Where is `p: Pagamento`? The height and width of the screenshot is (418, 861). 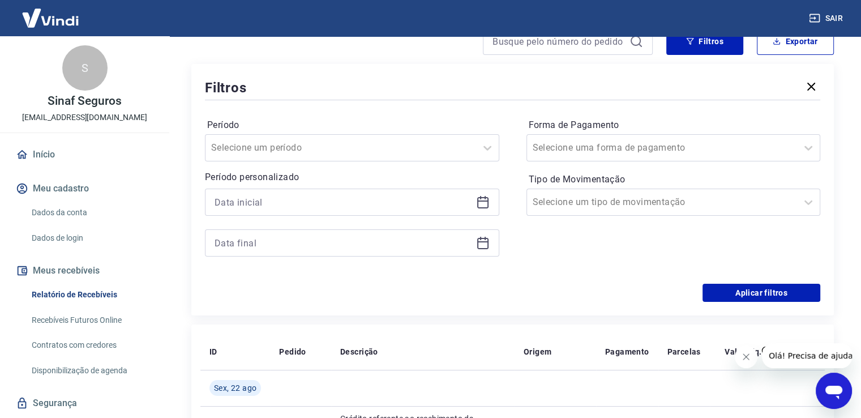
p: Pagamento is located at coordinates (627, 352).